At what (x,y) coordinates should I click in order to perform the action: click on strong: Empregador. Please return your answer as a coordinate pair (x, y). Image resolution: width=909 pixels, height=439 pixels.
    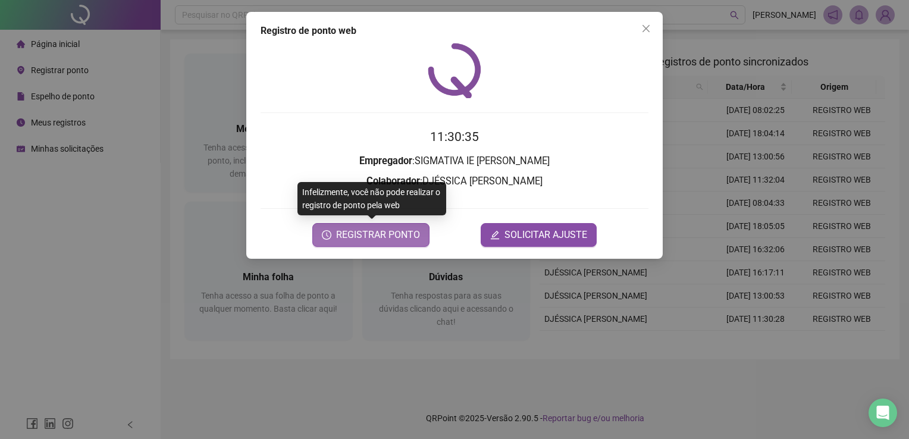
    Looking at the image, I should click on (386, 161).